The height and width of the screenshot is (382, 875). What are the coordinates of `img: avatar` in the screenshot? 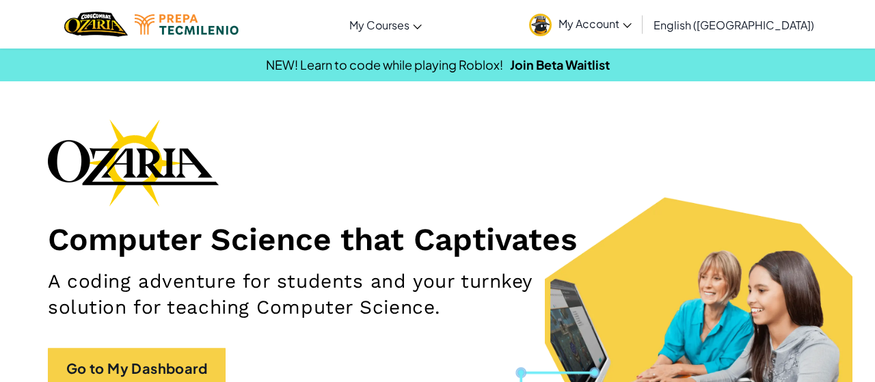 It's located at (540, 25).